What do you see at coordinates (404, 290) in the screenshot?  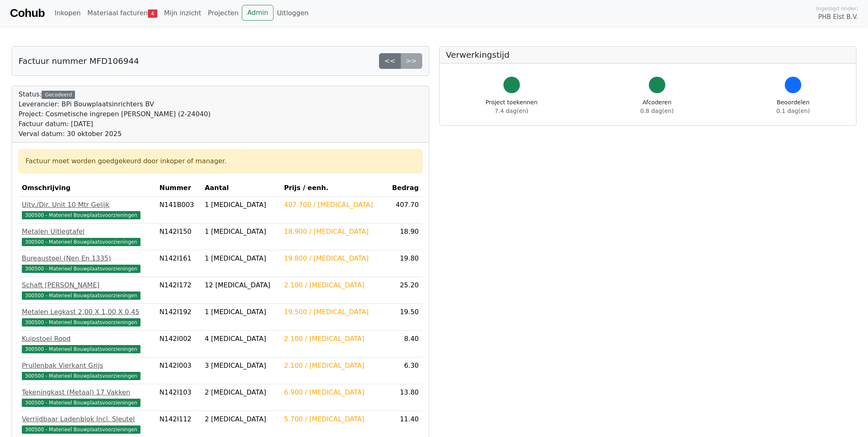 I see `td: 25.20` at bounding box center [404, 290].